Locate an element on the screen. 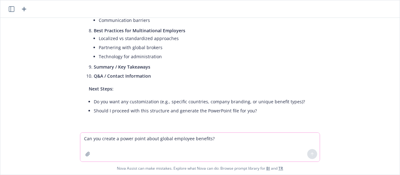 The width and height of the screenshot is (400, 175). span: Nova Assist can make mistakes. Explore what Nova can do: Browse prompt library for and is located at coordinates (200, 168).